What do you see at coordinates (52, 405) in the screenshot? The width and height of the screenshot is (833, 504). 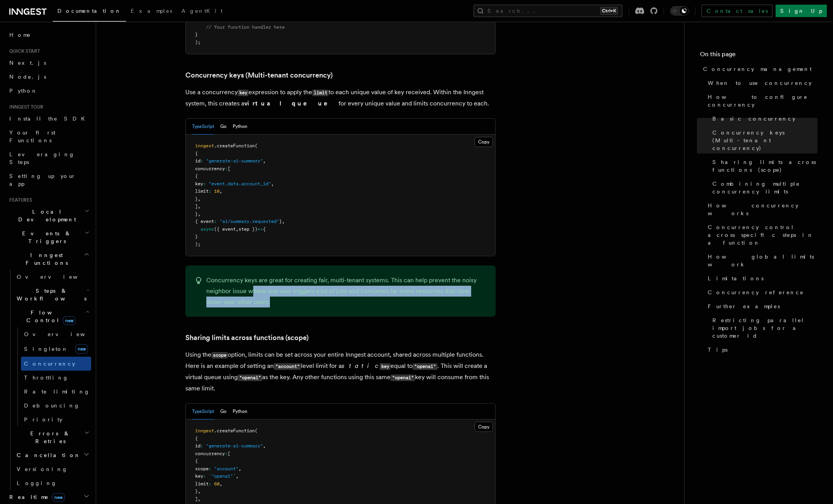 I see `span: Debouncing` at bounding box center [52, 405].